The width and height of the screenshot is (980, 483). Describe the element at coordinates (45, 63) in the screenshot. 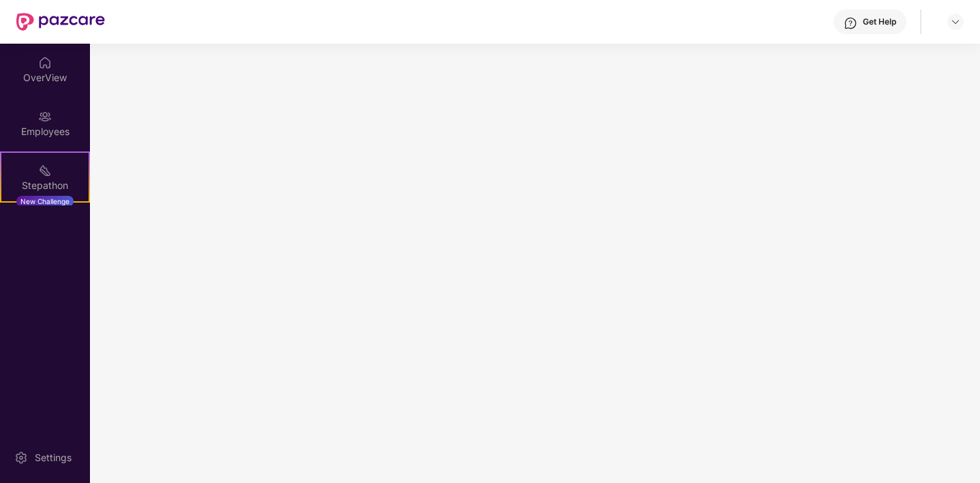

I see `img: svg+xml;base64,PHN2ZyBpZD0iSG9tZSIgeG1sbnM9Imh0dHA6Ly93d3cudzMub3JnLzIwMDAvc3ZnIiB3aWR0aD0iMjAiIG...` at that location.